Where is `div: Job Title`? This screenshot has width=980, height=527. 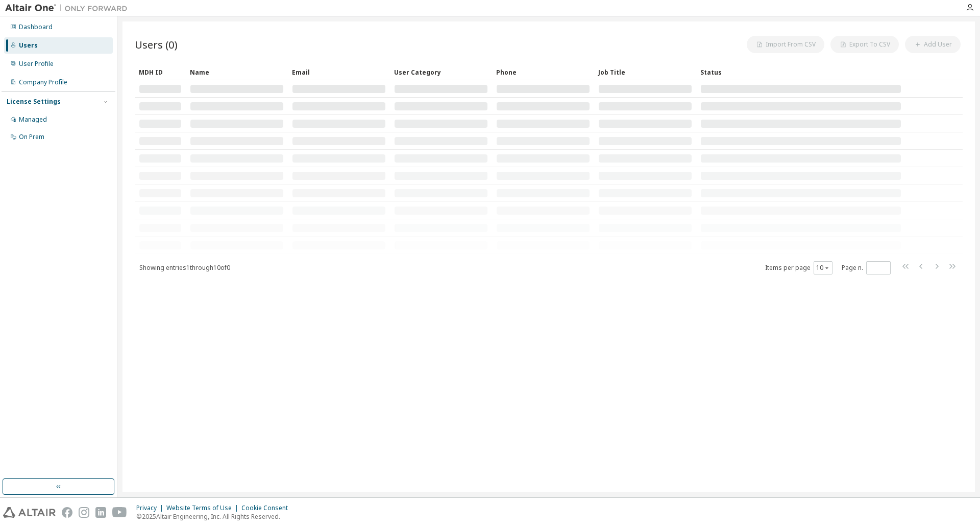 div: Job Title is located at coordinates (646, 72).